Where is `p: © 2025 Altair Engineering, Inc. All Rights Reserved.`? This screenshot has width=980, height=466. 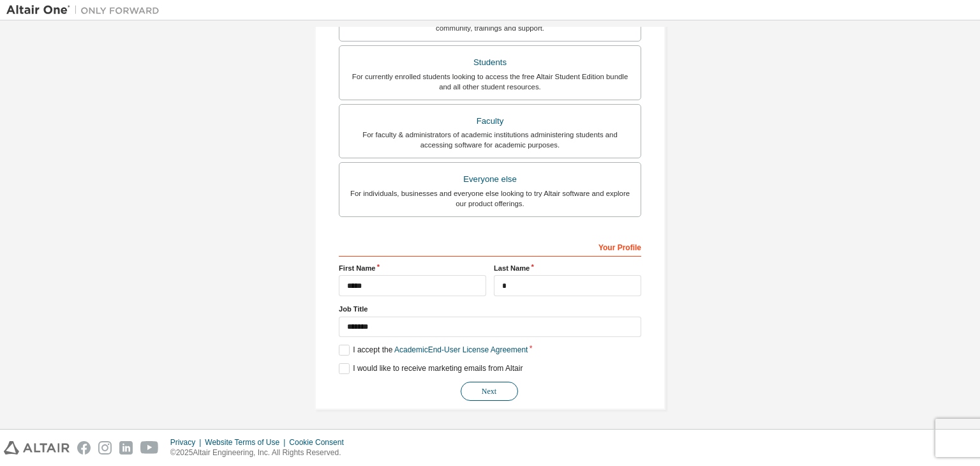
p: © 2025 Altair Engineering, Inc. All Rights Reserved. is located at coordinates (261, 452).